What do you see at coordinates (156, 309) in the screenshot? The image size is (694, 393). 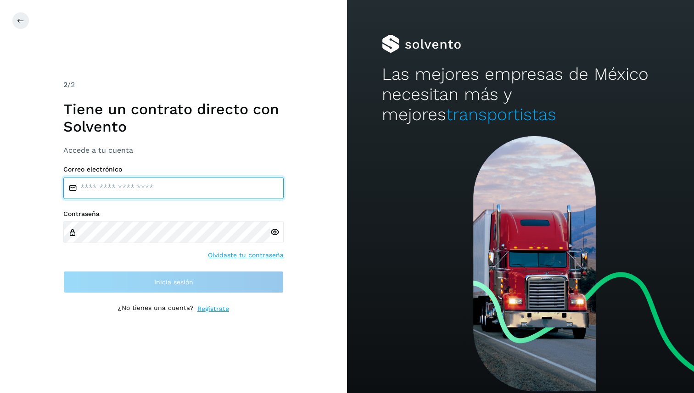 I see `p: ¿No tienes una cuenta?` at bounding box center [156, 309].